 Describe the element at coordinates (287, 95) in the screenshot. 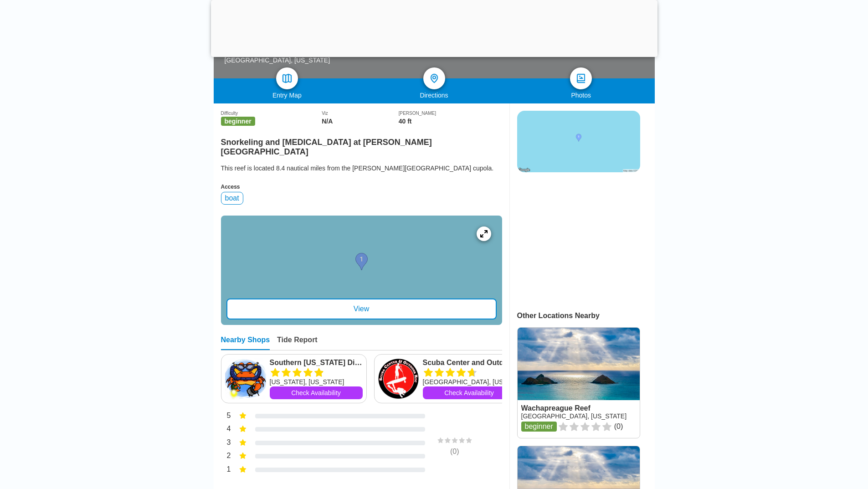

I see `div: Entry Map` at that location.